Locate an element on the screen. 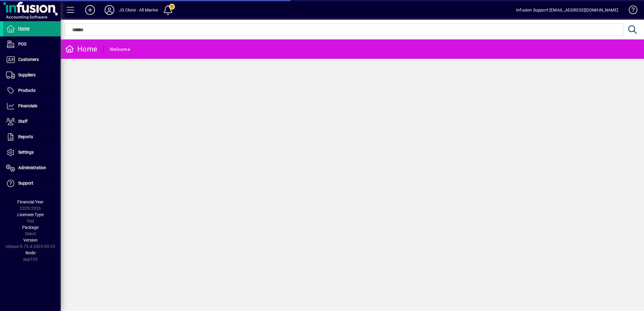  a: Suppliers is located at coordinates (32, 75).